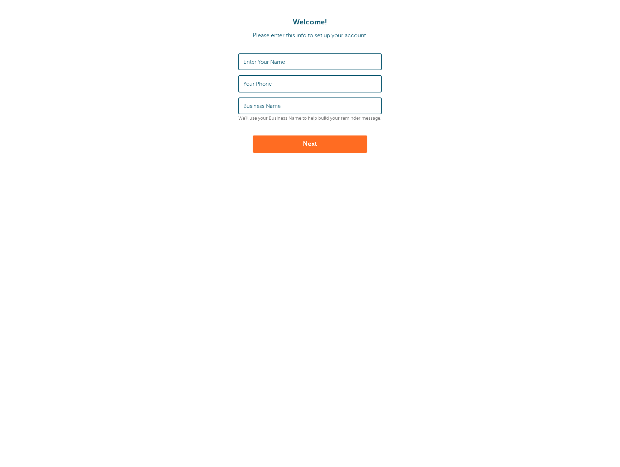 The image size is (620, 467). I want to click on label: Business Name, so click(262, 106).